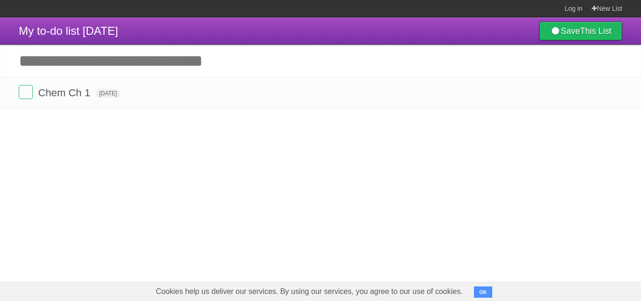  What do you see at coordinates (309, 291) in the screenshot?
I see `span: Cookies help us deliver our services. By using our services, you agree to our use of cookies.` at bounding box center [309, 291].